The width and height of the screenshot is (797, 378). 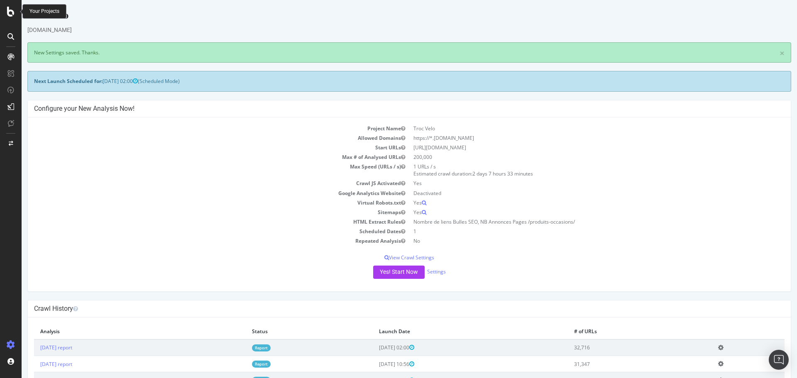 I want to click on td: Allowed Domains, so click(x=200, y=138).